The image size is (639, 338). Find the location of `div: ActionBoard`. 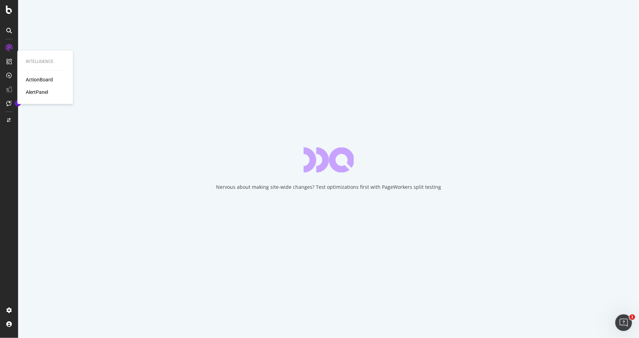

div: ActionBoard is located at coordinates (39, 80).